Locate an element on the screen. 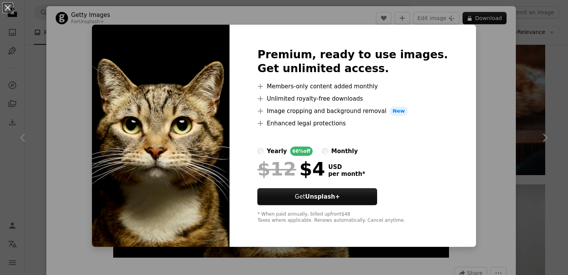  div: monthly is located at coordinates (344, 151).